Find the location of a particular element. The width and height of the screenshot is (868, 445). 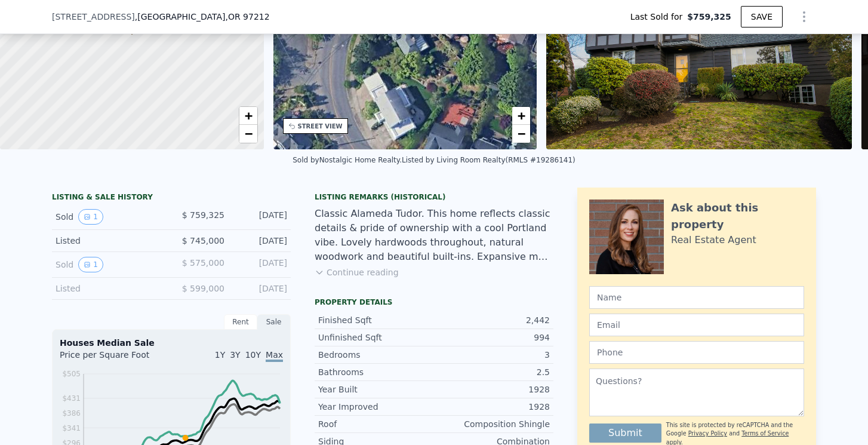

div: Listed by Living Room Realty (RMLS #19286141) is located at coordinates (488, 160).